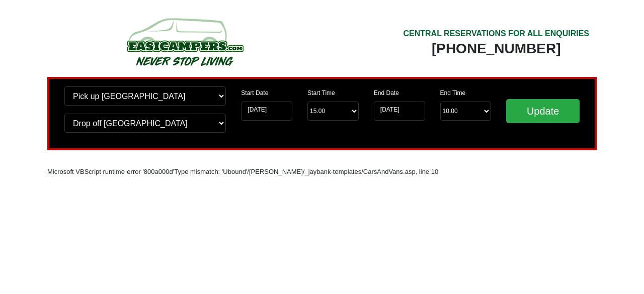 Image resolution: width=644 pixels, height=294 pixels. I want to click on font: Microsoft VBScript runtime, so click(86, 172).